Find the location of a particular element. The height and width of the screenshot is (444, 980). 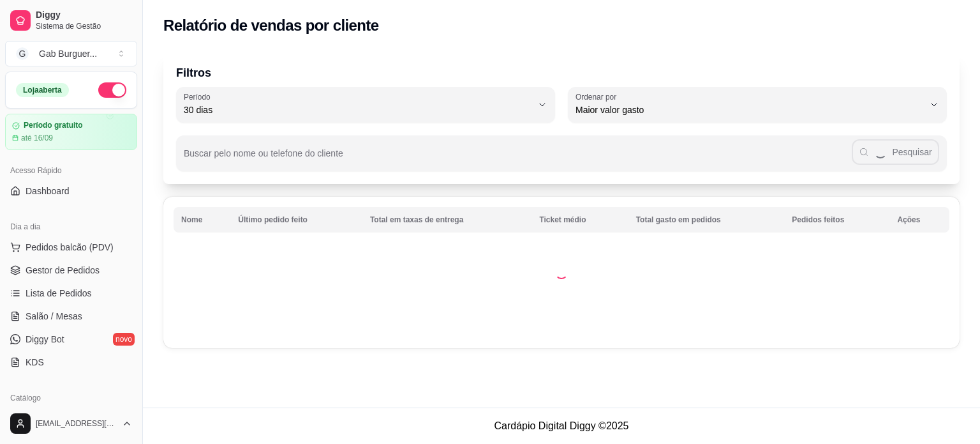

a: Dashboard is located at coordinates (71, 191).